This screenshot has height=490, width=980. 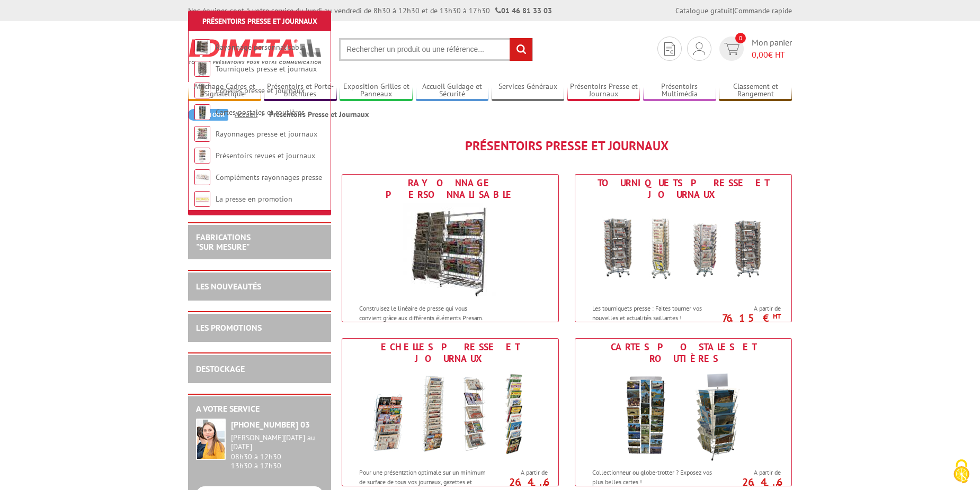 What do you see at coordinates (254, 199) in the screenshot?
I see `a: La presse en promotion` at bounding box center [254, 199].